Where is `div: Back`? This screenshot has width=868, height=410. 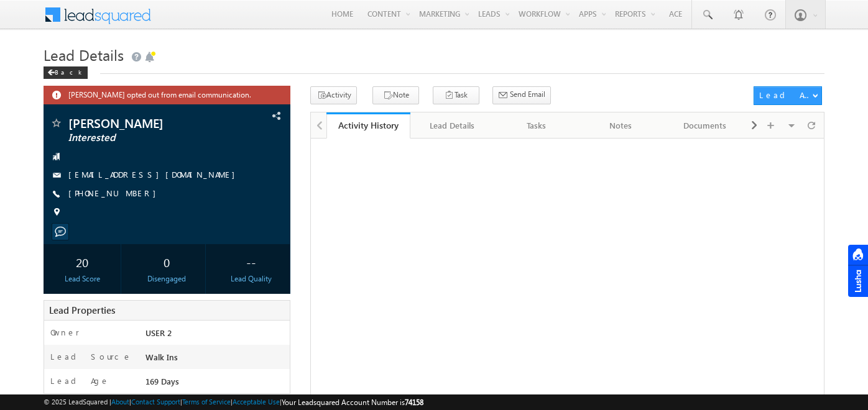 div: Back is located at coordinates (65, 73).